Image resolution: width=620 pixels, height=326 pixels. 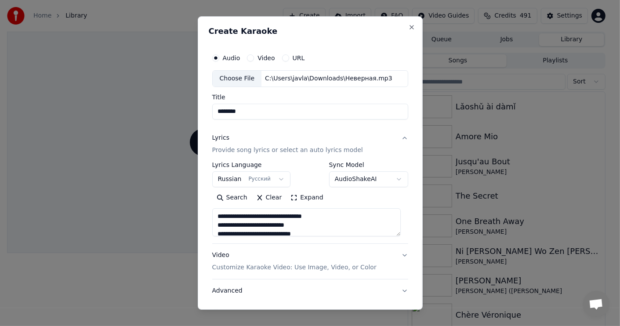 I want to click on button: VideoCustomize Karaoke Video: Use Image, Video, or Color, so click(x=310, y=261).